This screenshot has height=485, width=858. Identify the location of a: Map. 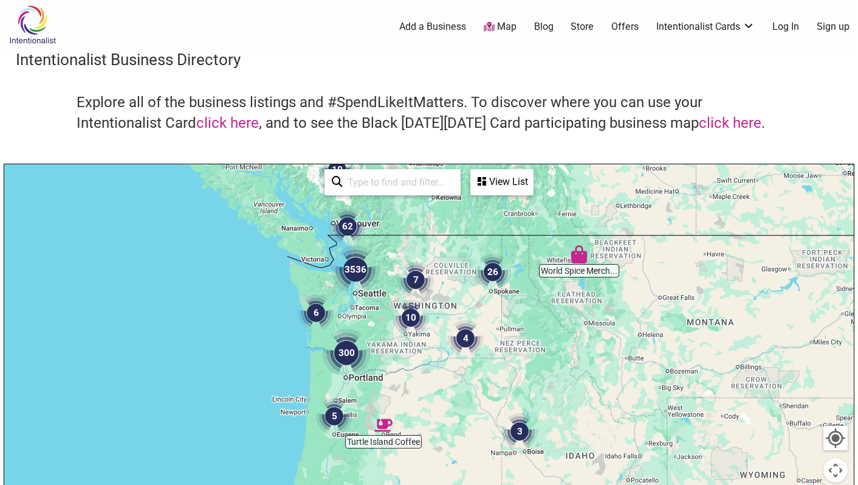
(500, 27).